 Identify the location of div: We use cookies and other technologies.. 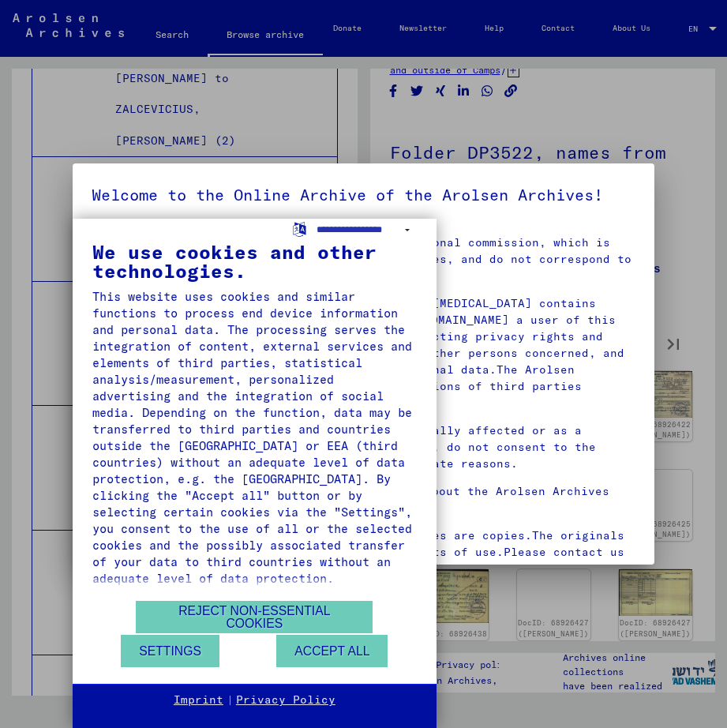
(254, 261).